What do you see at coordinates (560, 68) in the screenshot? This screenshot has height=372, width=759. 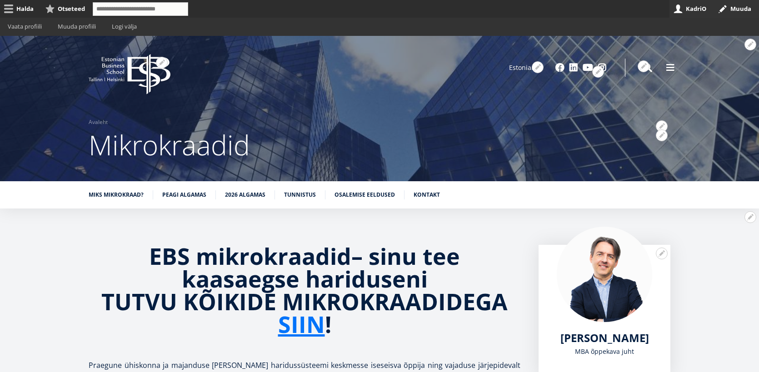 I see `a: Facebook` at bounding box center [560, 68].